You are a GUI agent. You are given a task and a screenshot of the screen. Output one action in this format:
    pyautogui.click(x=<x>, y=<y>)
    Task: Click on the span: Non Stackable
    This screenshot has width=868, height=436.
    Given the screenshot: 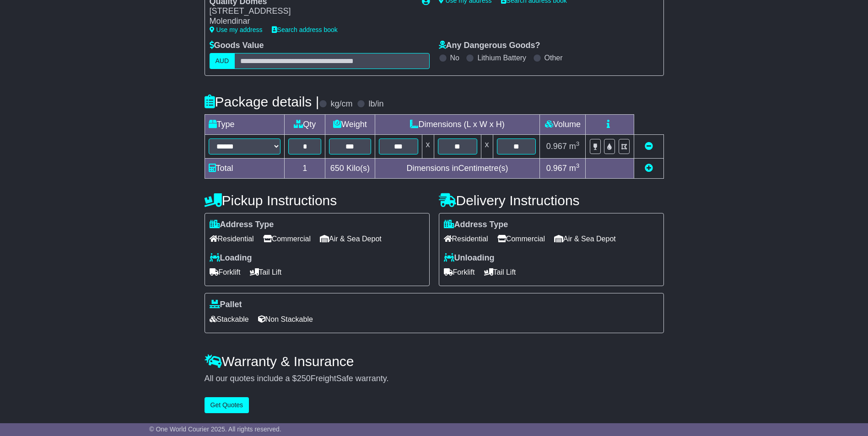 What is the action you would take?
    pyautogui.click(x=285, y=319)
    